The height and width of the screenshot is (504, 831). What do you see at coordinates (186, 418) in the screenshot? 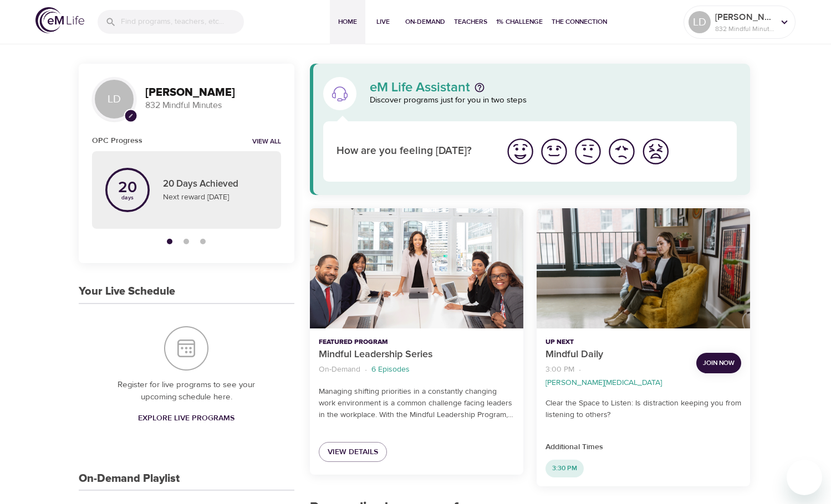
I see `a: Explore Live Programs` at bounding box center [186, 418].